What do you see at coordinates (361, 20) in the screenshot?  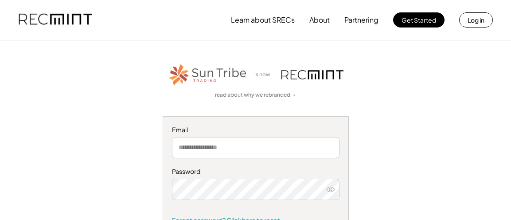 I see `button: Partnering` at bounding box center [361, 20].